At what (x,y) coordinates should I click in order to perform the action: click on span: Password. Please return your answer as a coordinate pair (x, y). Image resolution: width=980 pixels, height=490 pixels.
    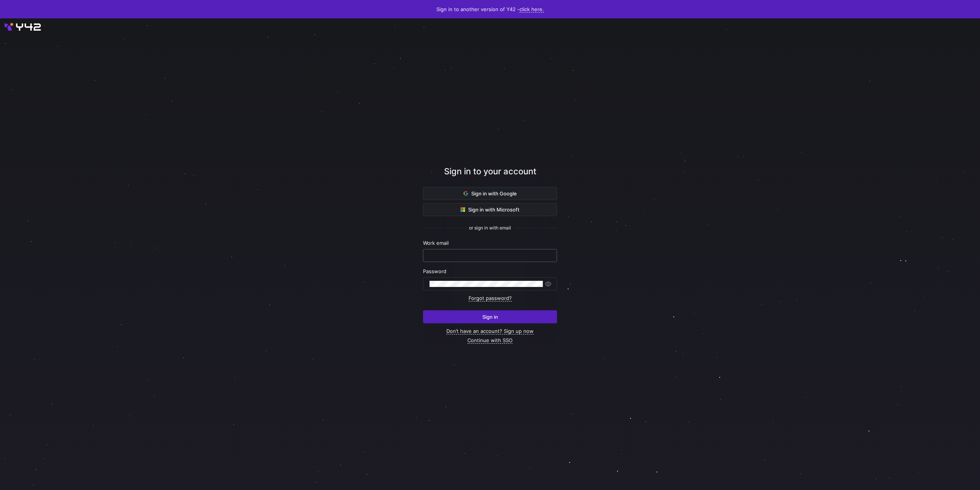
    Looking at the image, I should click on (434, 271).